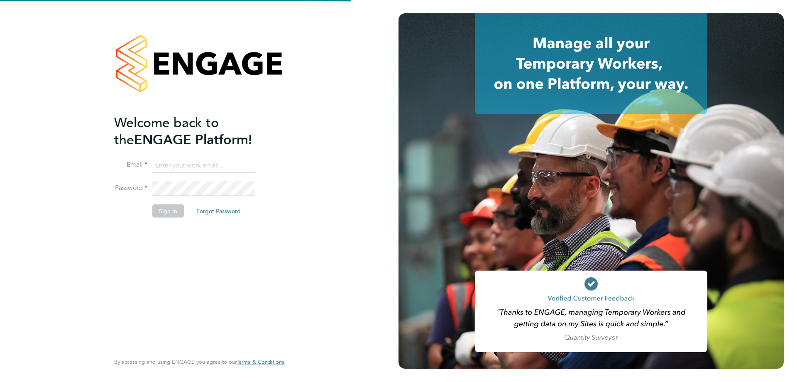 This screenshot has height=382, width=797. What do you see at coordinates (204, 165) in the screenshot?
I see `input: Enter your work email...` at bounding box center [204, 165].